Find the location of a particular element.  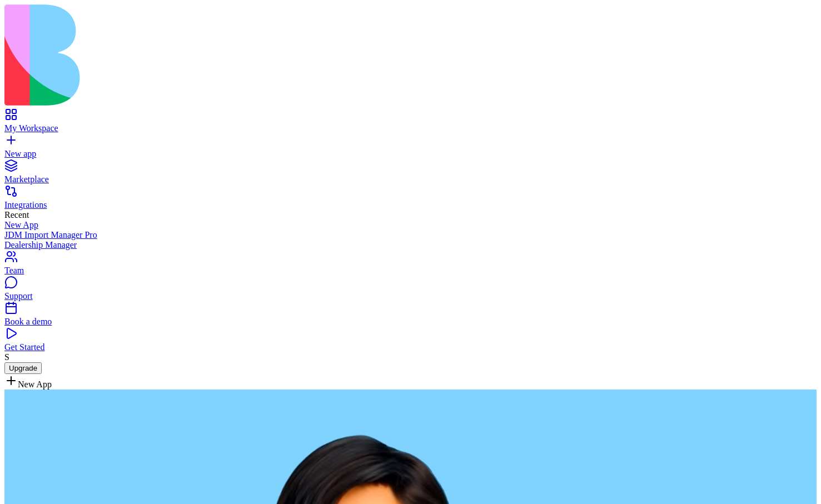

a: New App is located at coordinates (410, 225).